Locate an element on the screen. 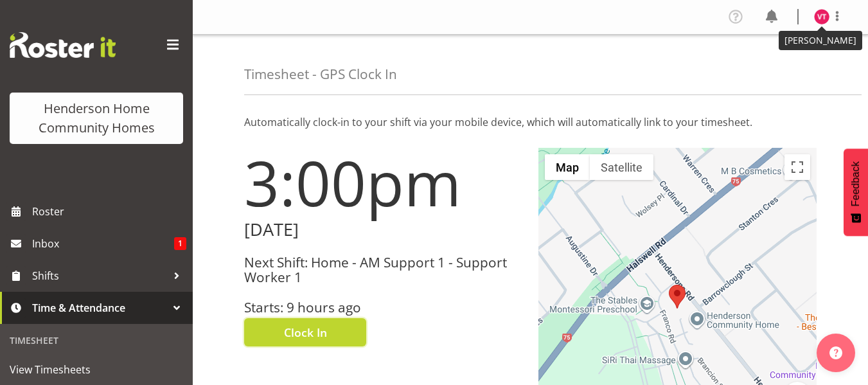 The image size is (868, 385). span: 1 is located at coordinates (180, 244).